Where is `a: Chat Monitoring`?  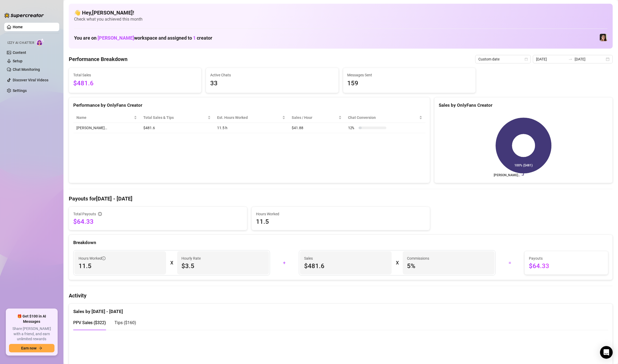 a: Chat Monitoring is located at coordinates (26, 69).